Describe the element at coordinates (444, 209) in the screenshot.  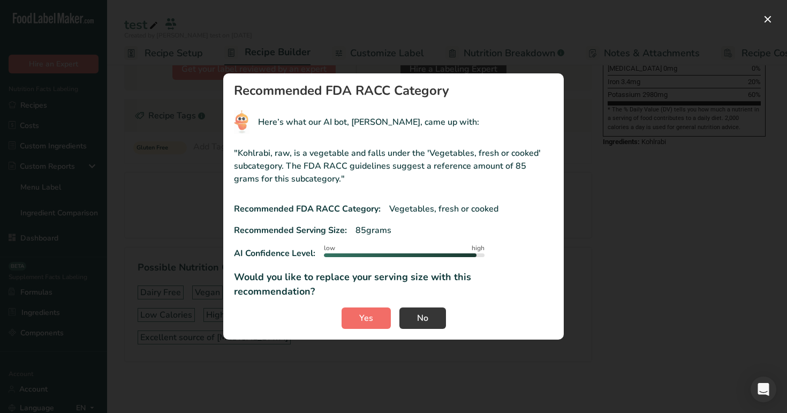
I see `p: Vegetables, fresh or cooked` at that location.